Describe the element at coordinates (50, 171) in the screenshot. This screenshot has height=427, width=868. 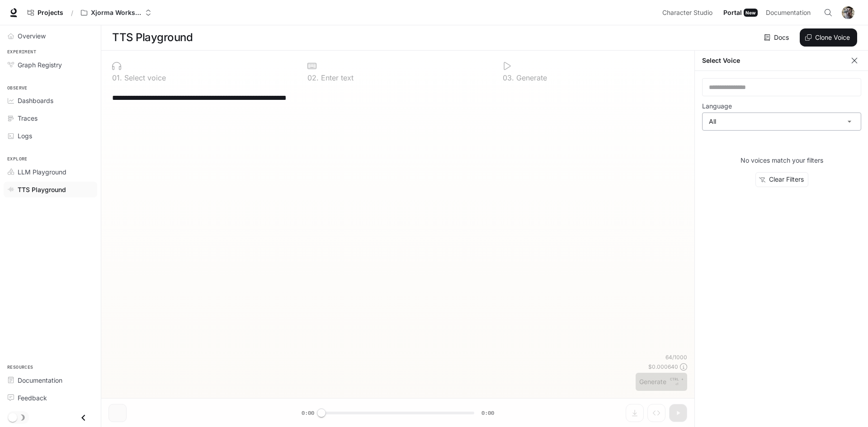
I see `a: LLM Playground` at that location.